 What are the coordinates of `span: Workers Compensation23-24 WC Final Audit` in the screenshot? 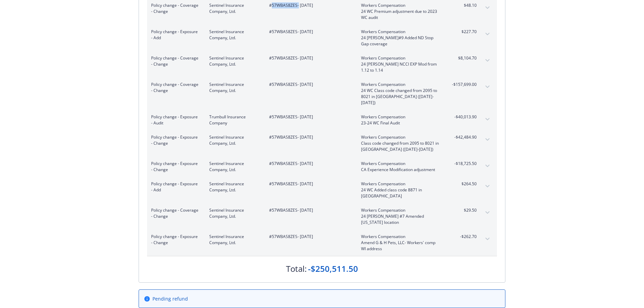 It's located at (400, 120).